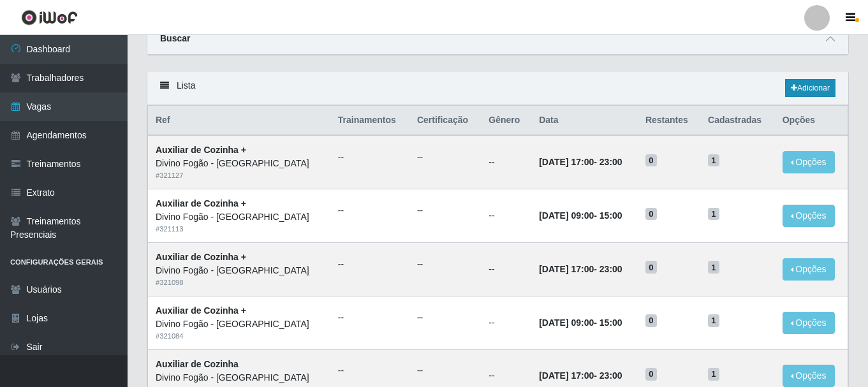 The width and height of the screenshot is (868, 387). I want to click on th: Certificação, so click(445, 120).